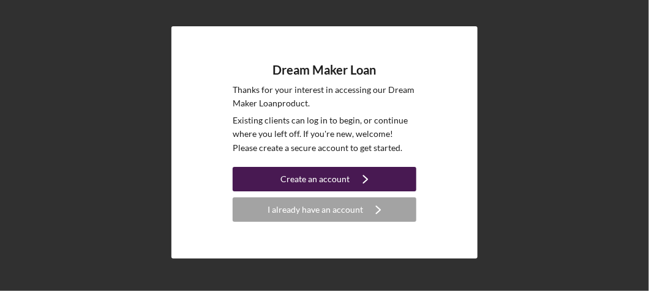  Describe the element at coordinates (315, 210) in the screenshot. I see `div: I already have an account` at that location.